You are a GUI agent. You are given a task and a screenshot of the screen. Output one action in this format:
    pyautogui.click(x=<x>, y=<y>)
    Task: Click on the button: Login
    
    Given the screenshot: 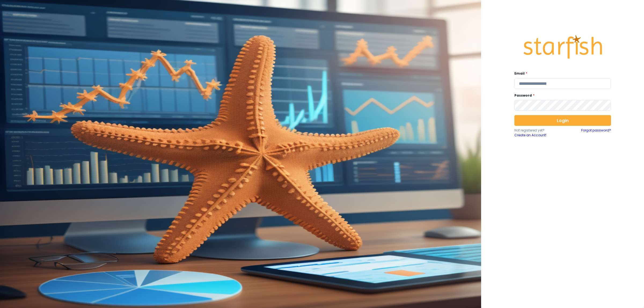 What is the action you would take?
    pyautogui.click(x=563, y=121)
    